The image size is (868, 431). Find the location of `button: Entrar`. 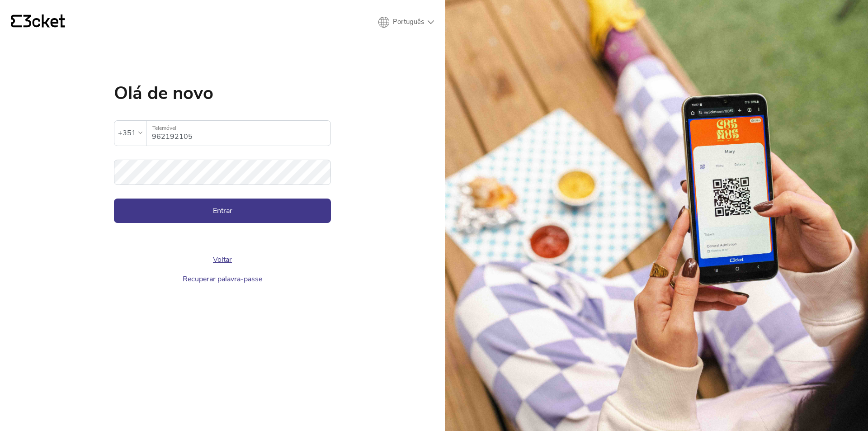

button: Entrar is located at coordinates (222, 211).